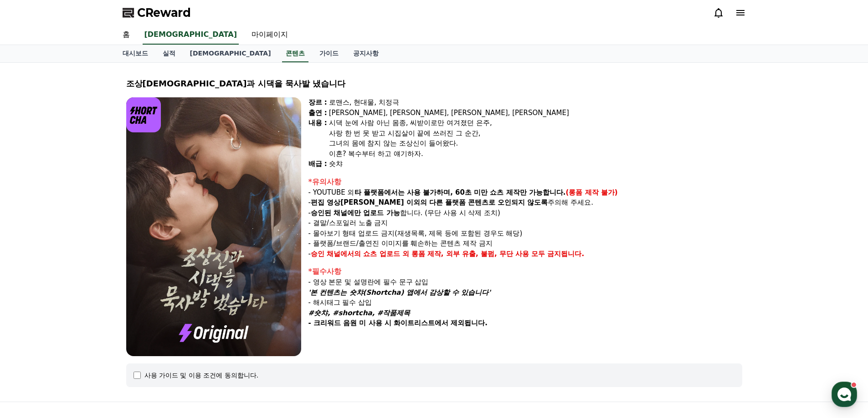 The width and height of the screenshot is (868, 418). What do you see at coordinates (535, 123) in the screenshot?
I see `div: 시댁 눈에 사람 아닌 몸종, 씨받이로만 여겨졌던 은주,` at bounding box center [535, 123].